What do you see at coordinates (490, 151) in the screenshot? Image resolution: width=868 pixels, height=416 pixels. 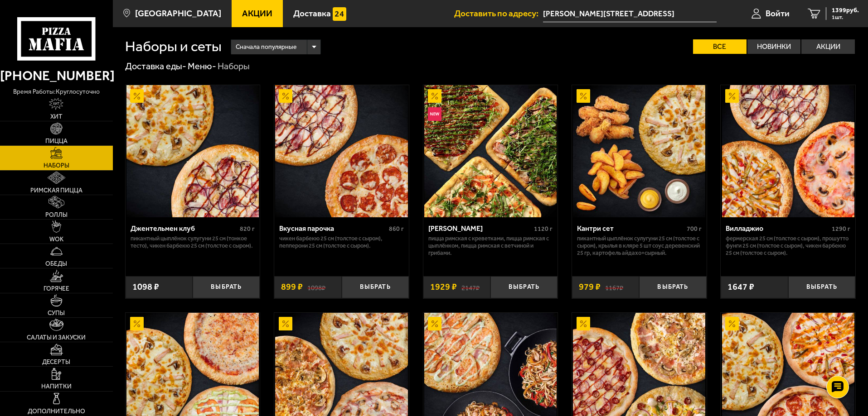 I see `img: Мама Миа` at bounding box center [490, 151].